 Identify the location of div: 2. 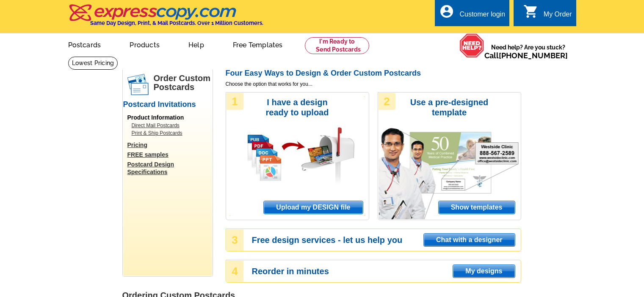
(387, 101).